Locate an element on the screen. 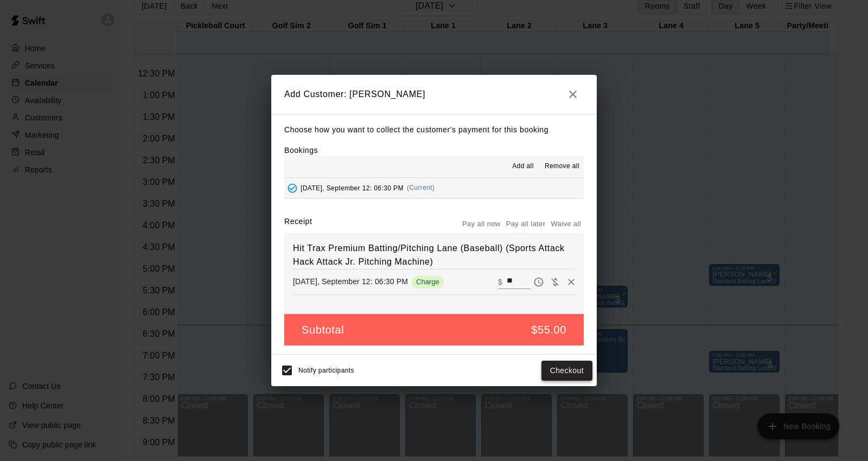 The width and height of the screenshot is (868, 461). span: Charge is located at coordinates (428, 282).